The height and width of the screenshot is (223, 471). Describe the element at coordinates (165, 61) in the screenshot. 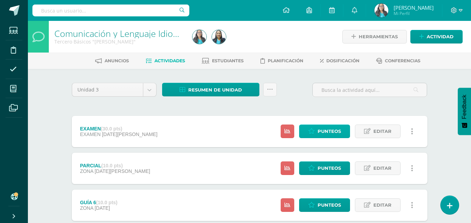

I see `a: Actividades` at that location.